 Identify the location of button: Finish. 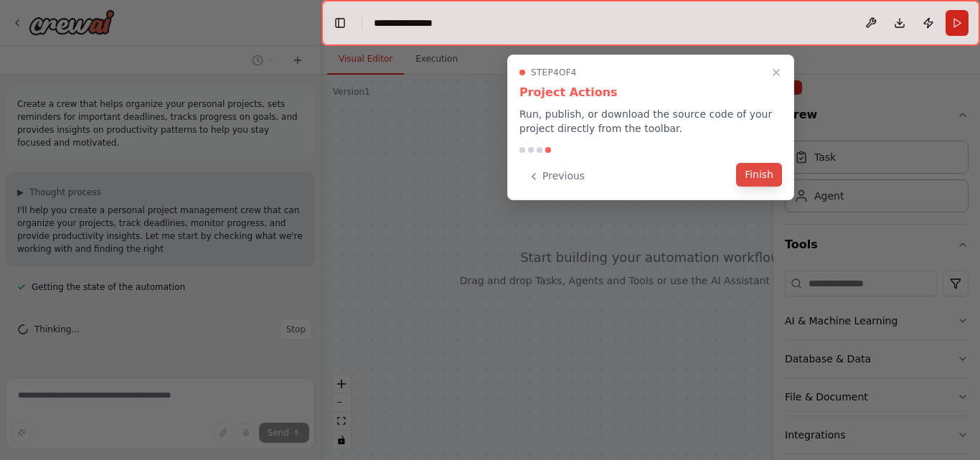
(759, 175).